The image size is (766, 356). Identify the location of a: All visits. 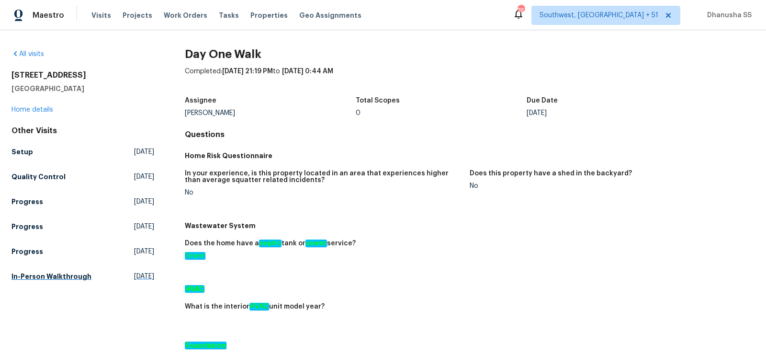
(28, 54).